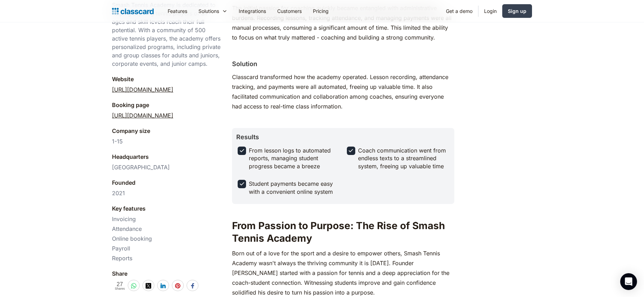  What do you see at coordinates (133, 11) in the screenshot?
I see `a: home` at bounding box center [133, 11].